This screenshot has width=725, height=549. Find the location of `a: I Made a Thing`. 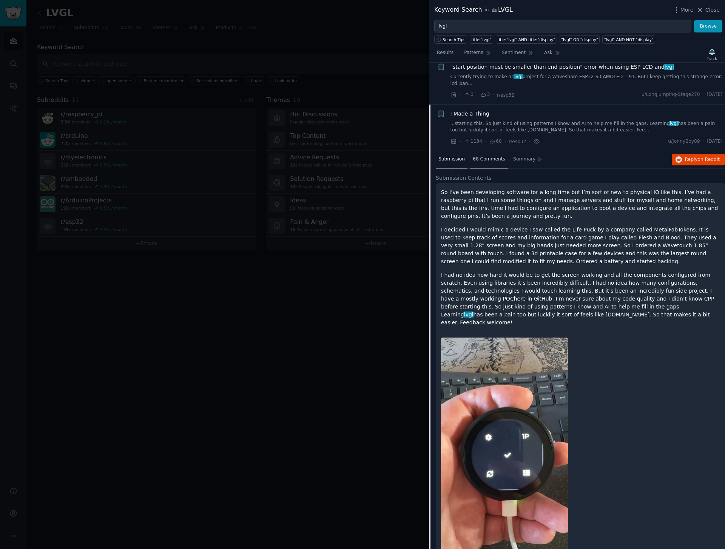

a: I Made a Thing is located at coordinates (470, 114).